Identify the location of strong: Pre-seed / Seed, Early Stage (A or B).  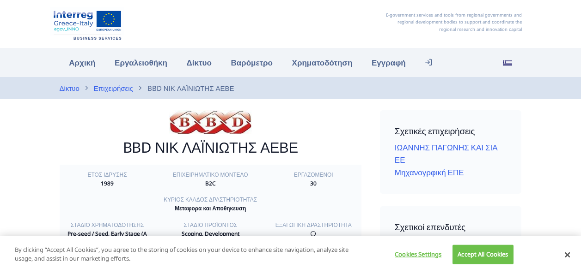
(107, 238).